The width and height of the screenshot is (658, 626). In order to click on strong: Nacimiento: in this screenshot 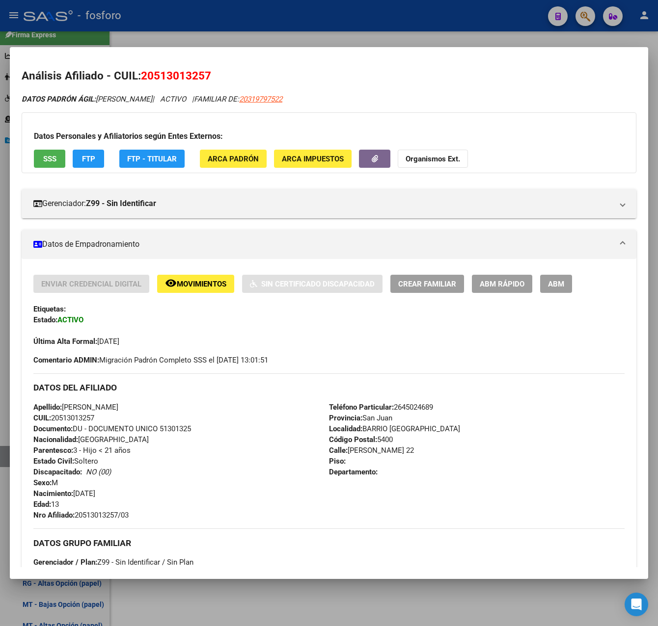, I will do `click(53, 494)`.